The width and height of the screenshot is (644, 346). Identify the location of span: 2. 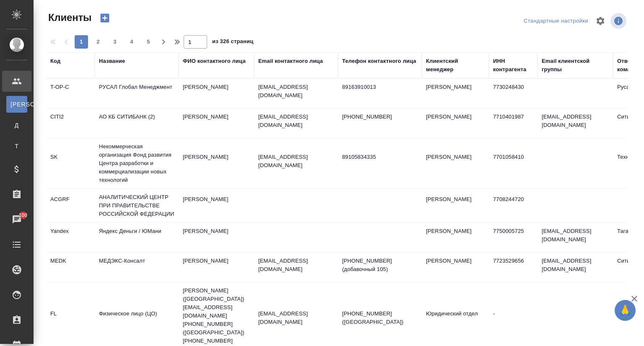
(98, 42).